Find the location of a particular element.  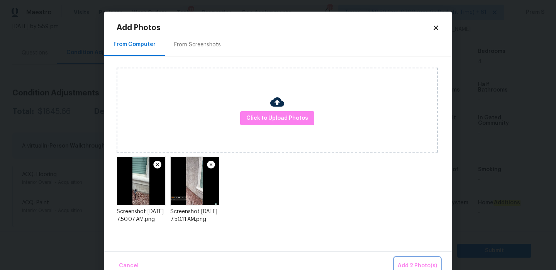

img: Cloud Upload Icon is located at coordinates (277, 102).